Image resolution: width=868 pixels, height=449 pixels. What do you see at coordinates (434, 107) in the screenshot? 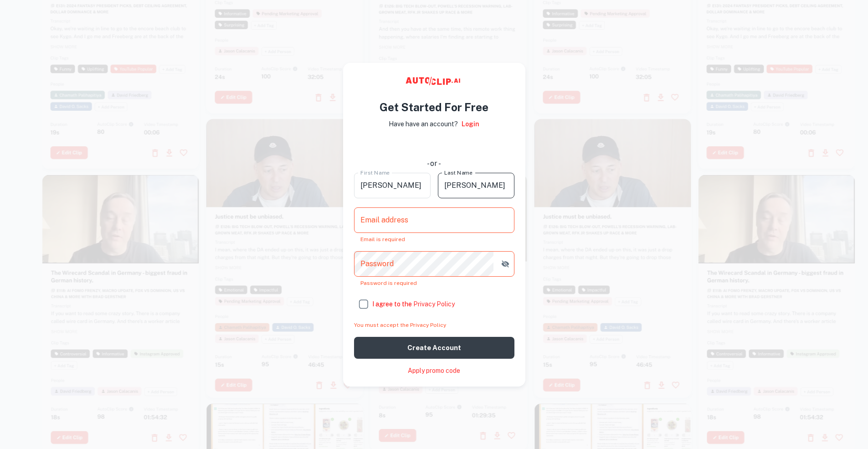
I see `h4: Get Started For Free` at bounding box center [434, 107].